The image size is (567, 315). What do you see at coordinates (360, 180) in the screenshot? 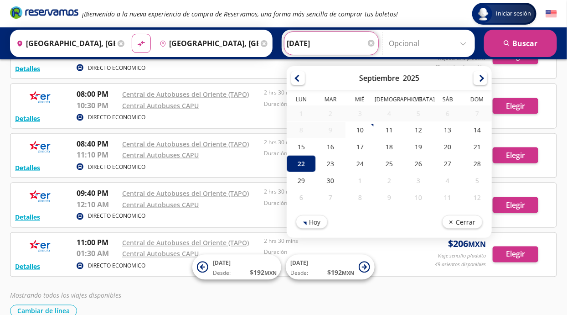
I see `div: 01-Oct-25` at bounding box center [360, 180].